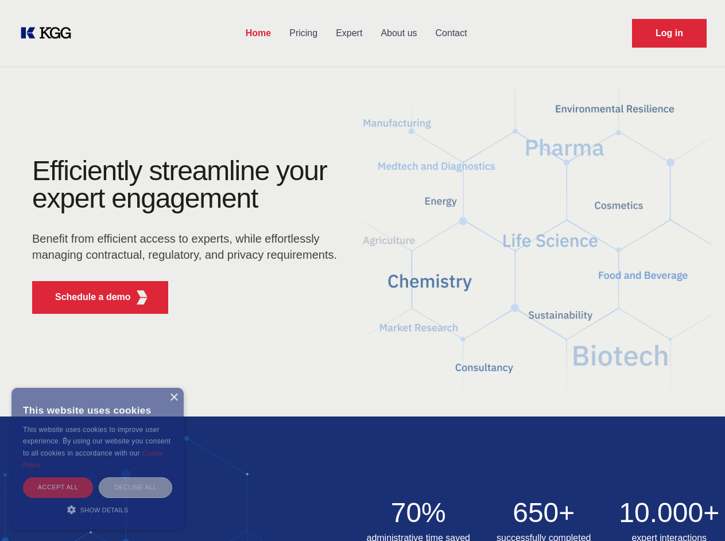  What do you see at coordinates (258, 33) in the screenshot?
I see `a: Home` at bounding box center [258, 33].